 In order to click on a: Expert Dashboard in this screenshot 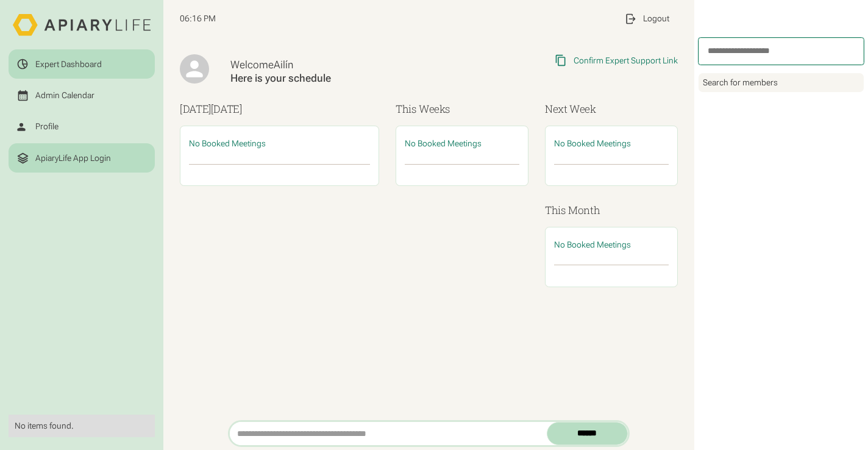, I will do `click(81, 64)`.